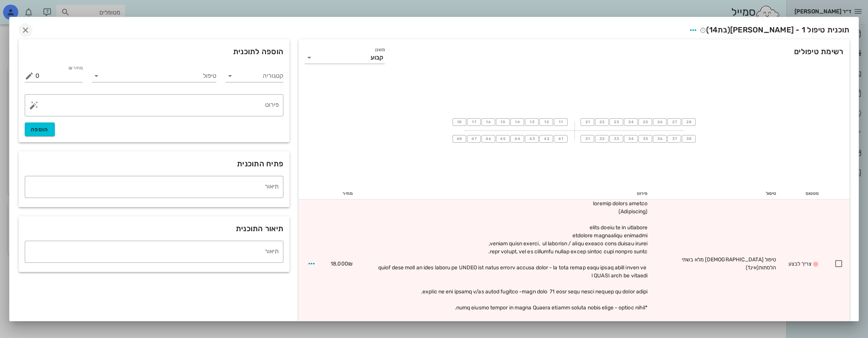  I want to click on span: 15, so click(503, 122).